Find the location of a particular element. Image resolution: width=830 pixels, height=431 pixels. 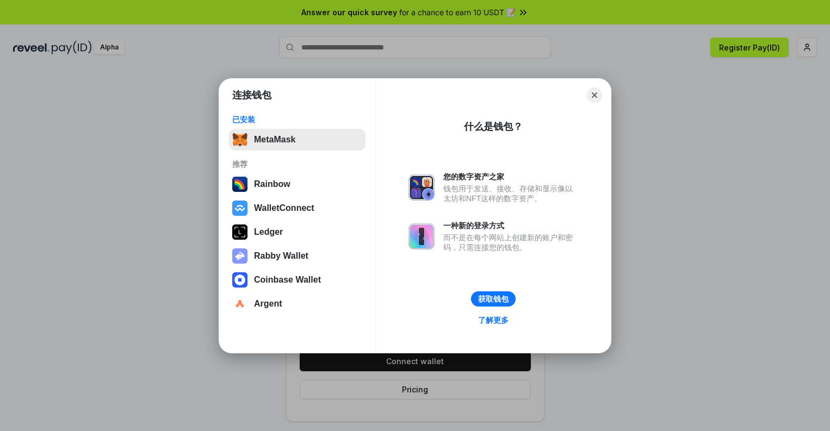

button: Rabby Wallet is located at coordinates (297, 256).